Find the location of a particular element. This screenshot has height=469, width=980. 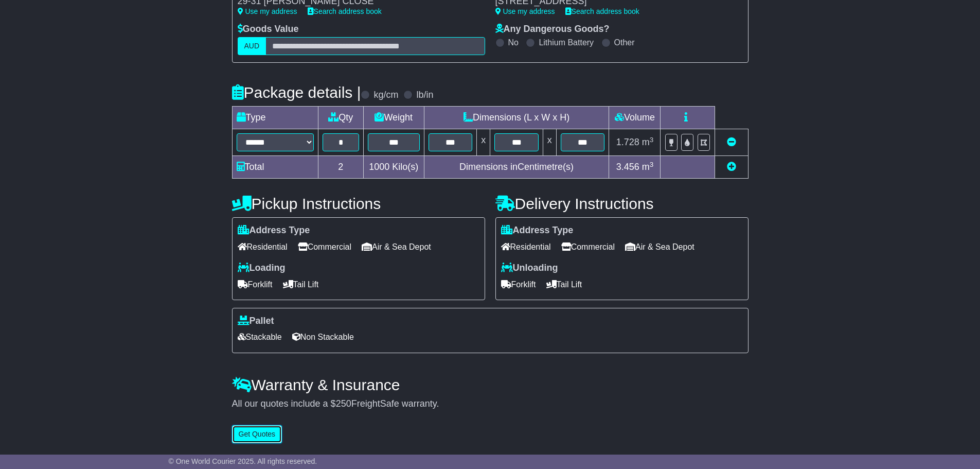

span: 3.456 is located at coordinates (627, 167).